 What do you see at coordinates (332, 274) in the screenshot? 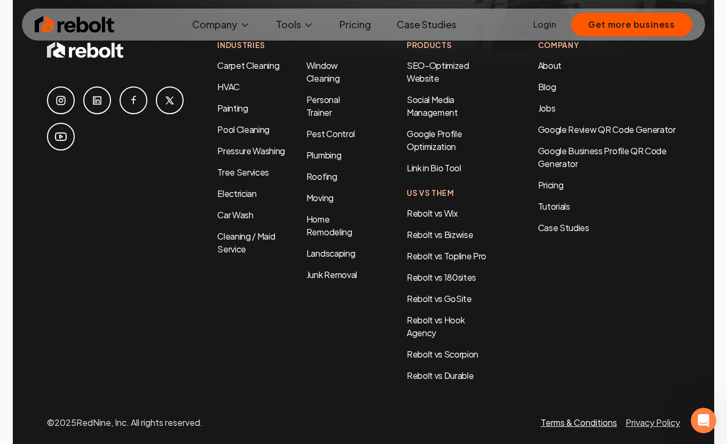
I see `a: Junk Removal` at bounding box center [332, 274].